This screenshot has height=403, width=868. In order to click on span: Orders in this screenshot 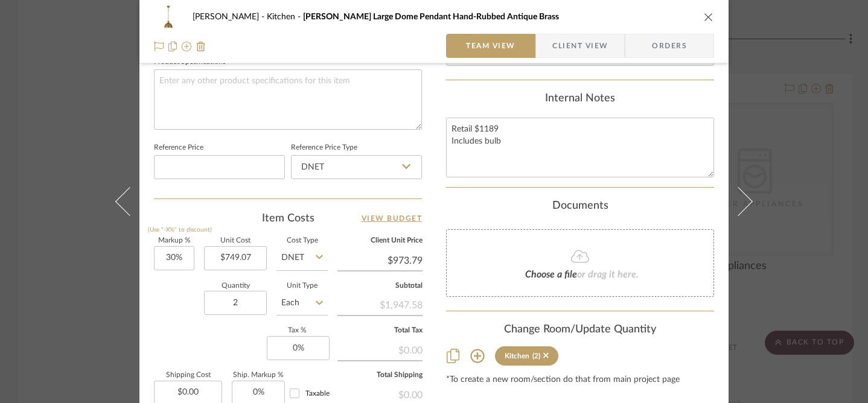, I will do `click(670, 46)`.